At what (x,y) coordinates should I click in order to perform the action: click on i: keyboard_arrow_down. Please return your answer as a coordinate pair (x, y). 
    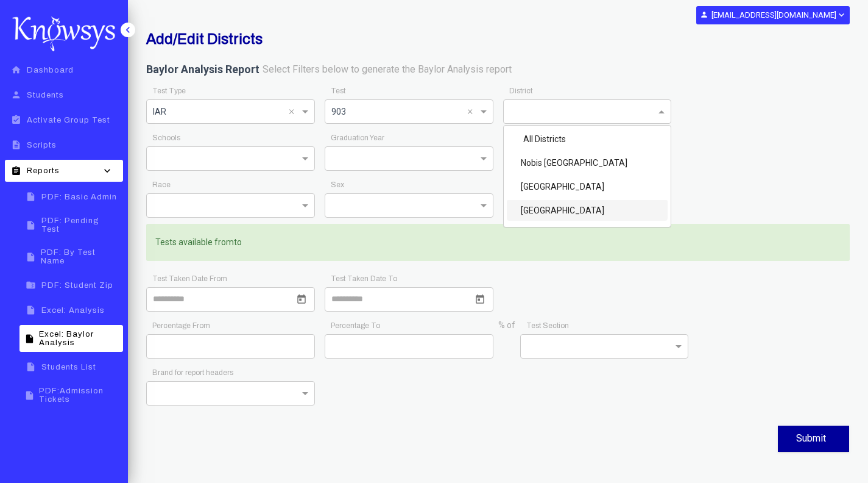
    Looking at the image, I should click on (108, 171).